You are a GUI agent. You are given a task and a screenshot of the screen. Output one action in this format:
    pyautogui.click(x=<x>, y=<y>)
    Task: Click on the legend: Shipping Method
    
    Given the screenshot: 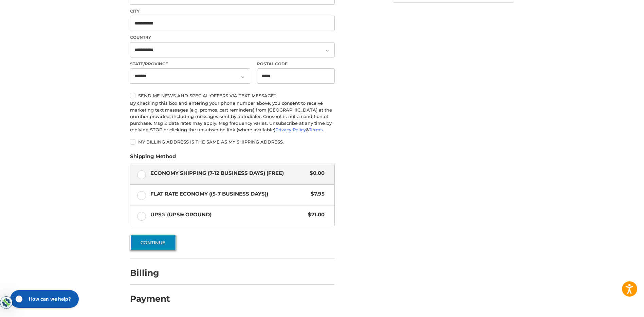 What is the action you would take?
    pyautogui.click(x=152, y=158)
    